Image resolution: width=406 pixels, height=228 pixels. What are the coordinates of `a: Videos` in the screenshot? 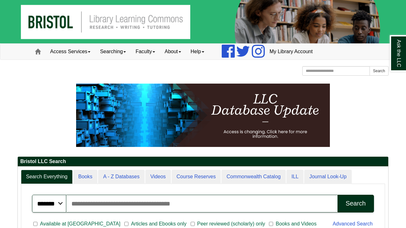 It's located at (158, 177).